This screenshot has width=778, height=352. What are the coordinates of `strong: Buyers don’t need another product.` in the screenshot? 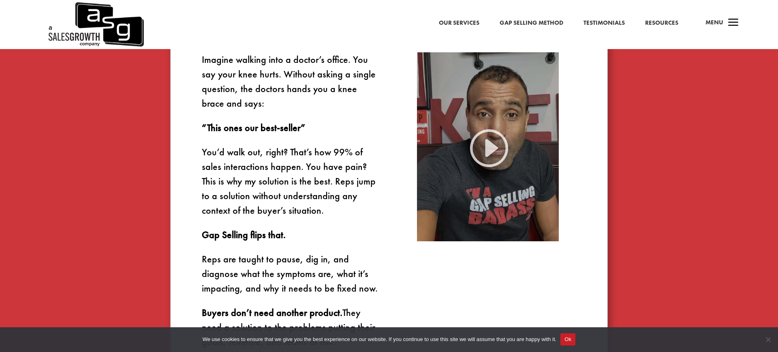 It's located at (272, 312).